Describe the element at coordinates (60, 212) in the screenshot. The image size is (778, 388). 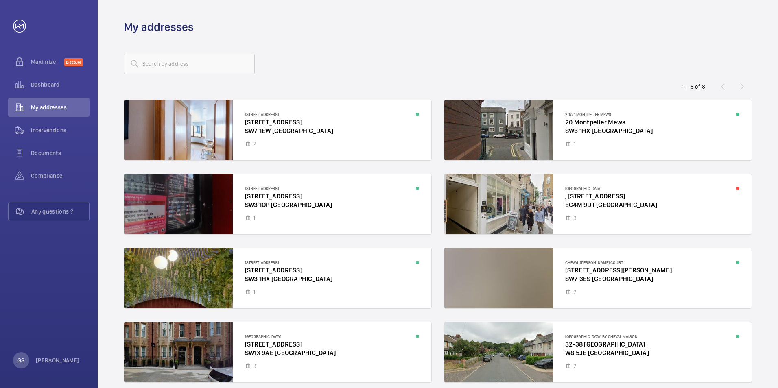
I see `span: Any questions ?` at that location.